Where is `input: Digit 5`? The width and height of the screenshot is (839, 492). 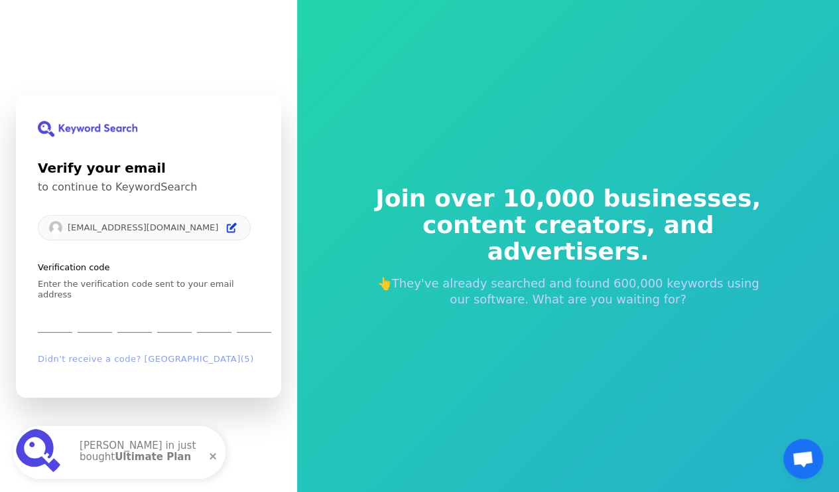
input: Digit 5 is located at coordinates (214, 319).